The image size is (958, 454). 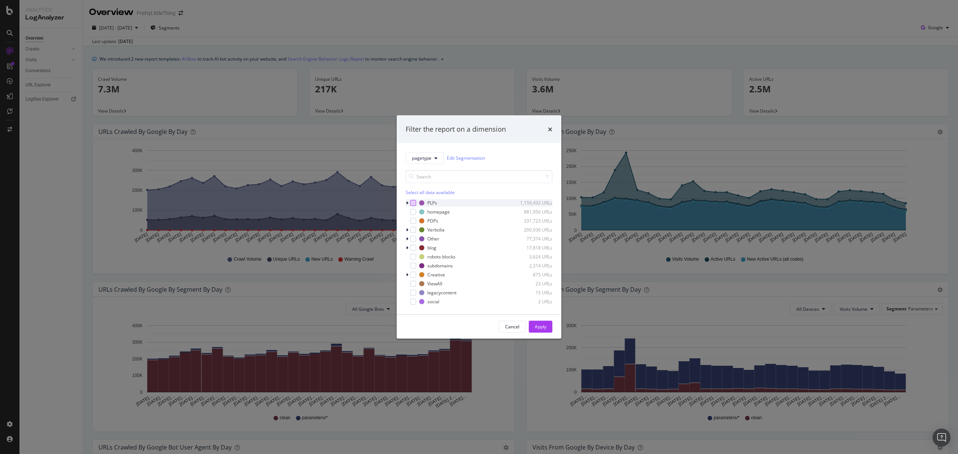 What do you see at coordinates (534, 203) in the screenshot?
I see `div: 1,159,492 URLs` at bounding box center [534, 203].